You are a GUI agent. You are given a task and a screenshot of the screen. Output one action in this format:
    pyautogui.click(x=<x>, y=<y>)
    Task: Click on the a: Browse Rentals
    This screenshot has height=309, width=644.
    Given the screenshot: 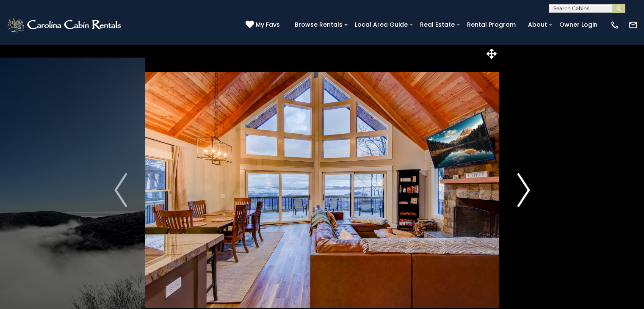 What is the action you would take?
    pyautogui.click(x=318, y=25)
    